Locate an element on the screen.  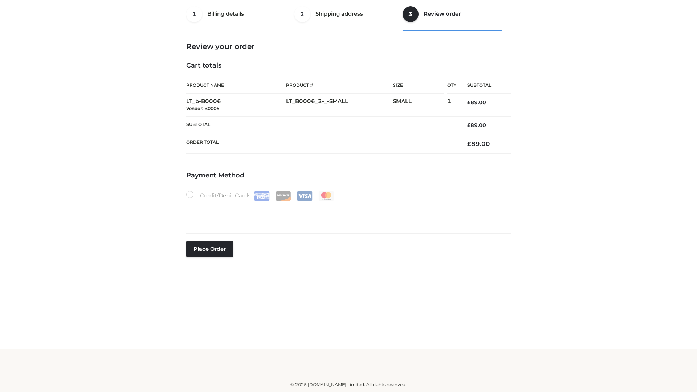
th: Qty is located at coordinates (452, 85).